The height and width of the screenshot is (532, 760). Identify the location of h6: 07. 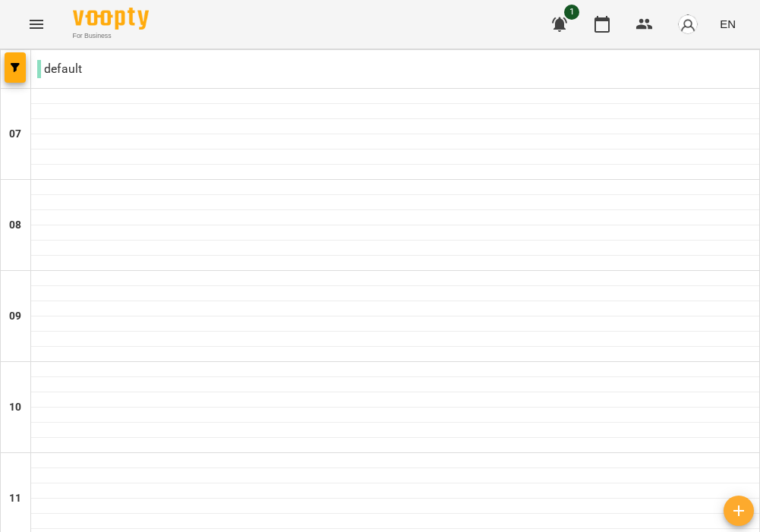
(15, 134).